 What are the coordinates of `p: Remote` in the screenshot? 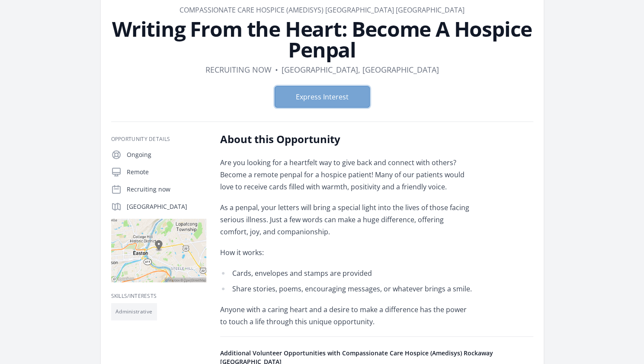 It's located at (167, 172).